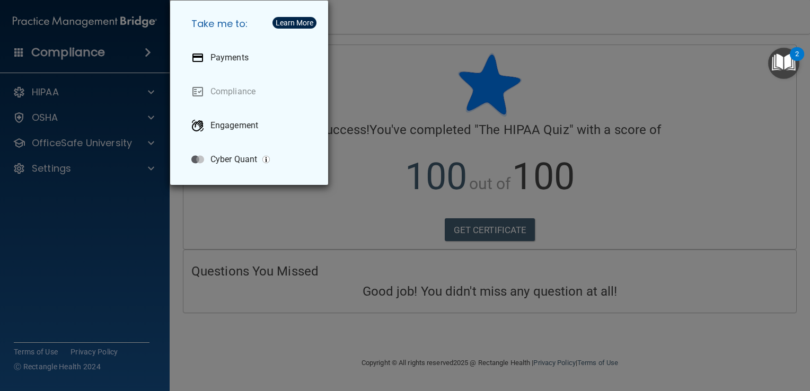 The width and height of the screenshot is (810, 391). Describe the element at coordinates (294, 23) in the screenshot. I see `button: Learn More` at that location.